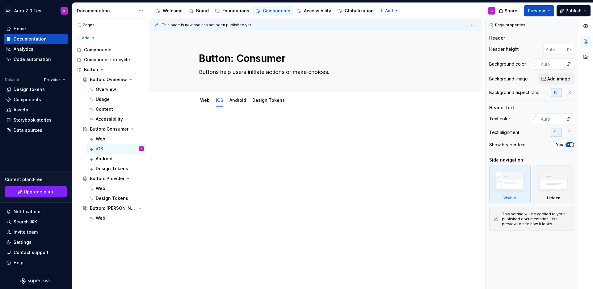 The image size is (593, 289). Describe the element at coordinates (36, 281) in the screenshot. I see `svg: Supernova Logo` at that location.